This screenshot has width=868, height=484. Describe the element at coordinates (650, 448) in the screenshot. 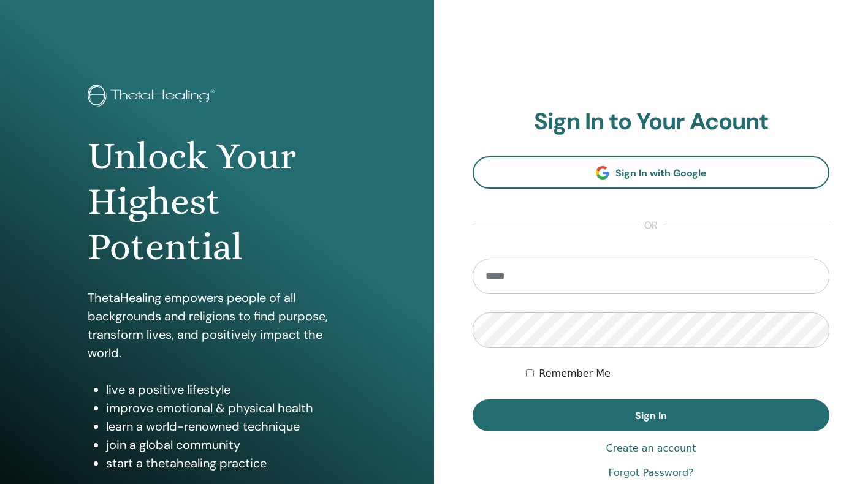

I see `a: Create an account` at that location.